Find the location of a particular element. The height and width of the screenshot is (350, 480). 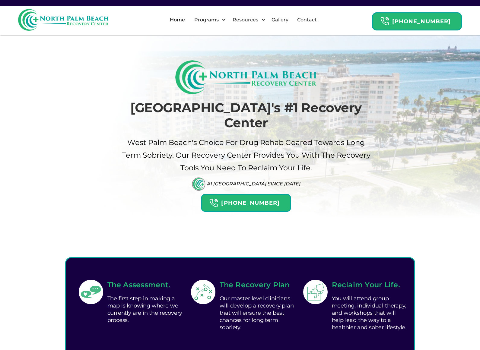

a: Contact is located at coordinates (307, 20).